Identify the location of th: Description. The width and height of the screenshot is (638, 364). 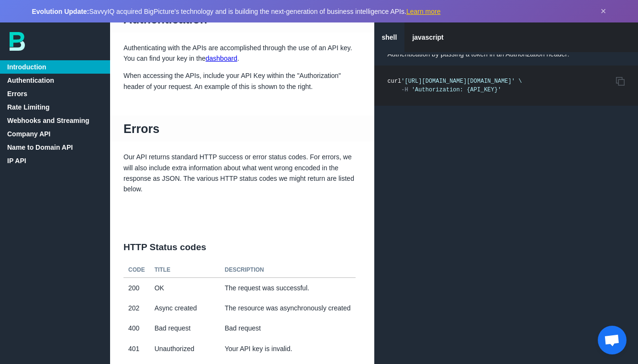
(288, 270).